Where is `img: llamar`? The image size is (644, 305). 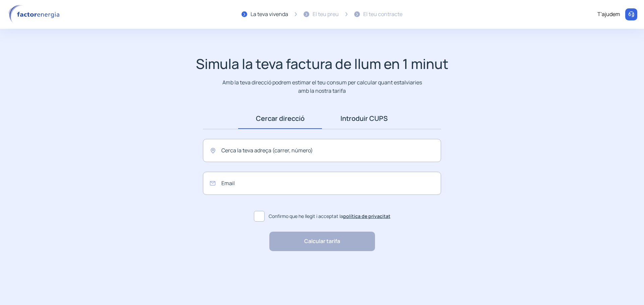 img: llamar is located at coordinates (631, 14).